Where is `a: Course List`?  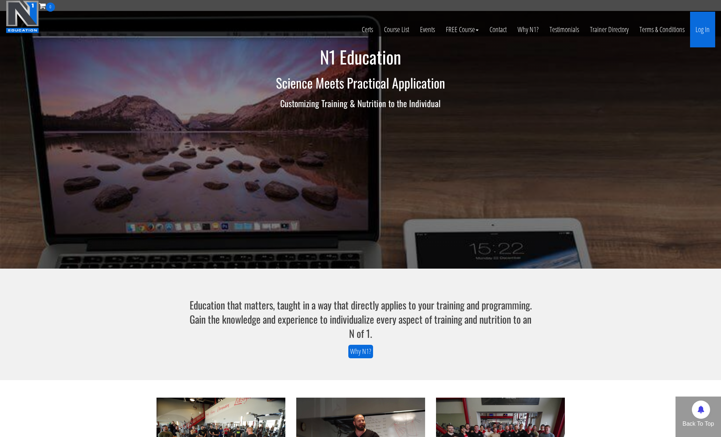 a: Course List is located at coordinates (397, 29).